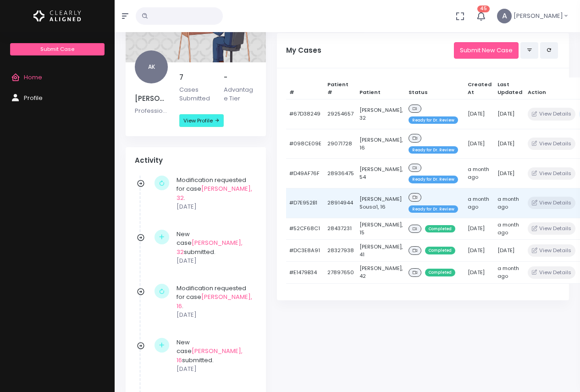 Image resolution: width=580 pixels, height=392 pixels. I want to click on th: Status, so click(436, 88).